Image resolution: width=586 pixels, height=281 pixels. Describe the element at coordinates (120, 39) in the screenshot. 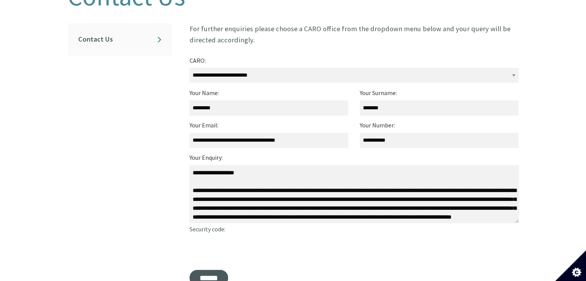

I see `a: Contact Us` at that location.